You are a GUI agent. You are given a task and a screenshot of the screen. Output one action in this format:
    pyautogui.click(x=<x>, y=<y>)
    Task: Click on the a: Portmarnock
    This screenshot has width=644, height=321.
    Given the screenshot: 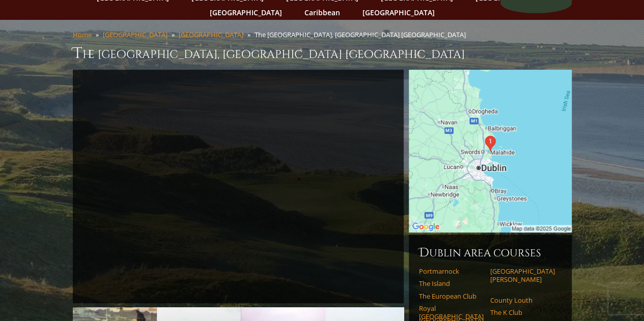 What is the action you would take?
    pyautogui.click(x=451, y=271)
    